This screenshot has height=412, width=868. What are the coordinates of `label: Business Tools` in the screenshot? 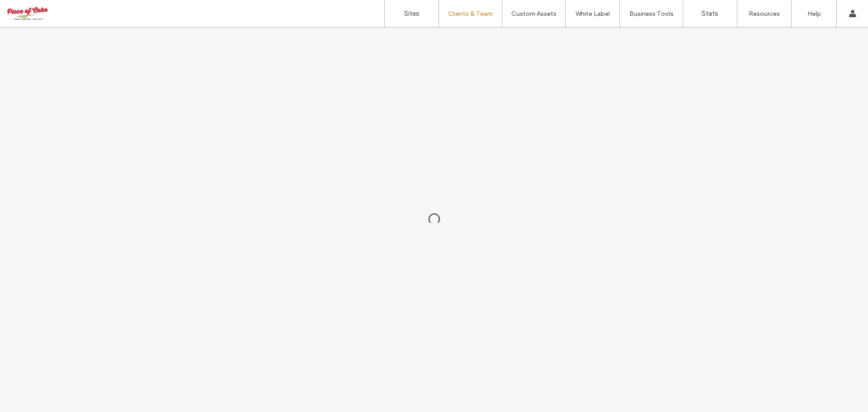 It's located at (651, 13).